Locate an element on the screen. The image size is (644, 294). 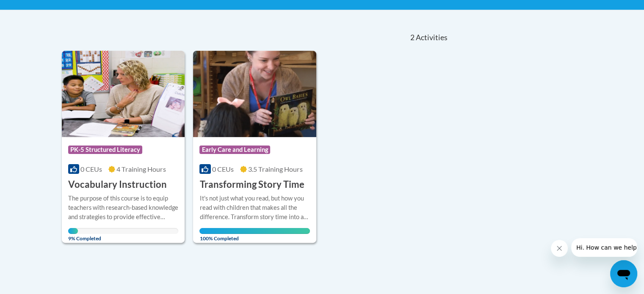
span: 100% Completed is located at coordinates (254, 235).